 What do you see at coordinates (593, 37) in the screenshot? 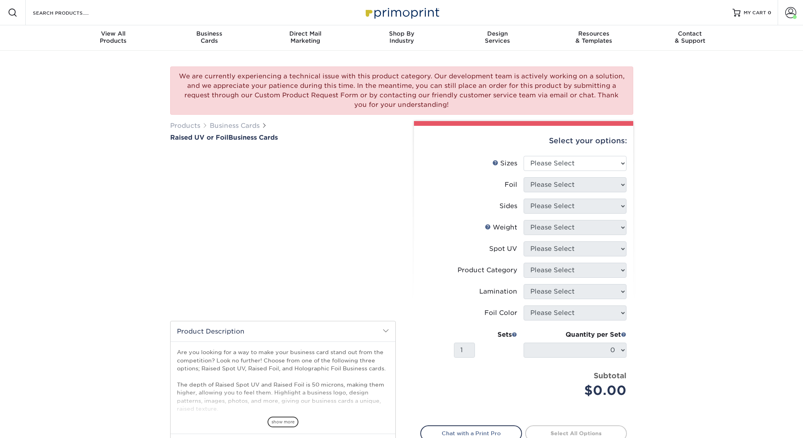
I see `div: & Templates` at bounding box center [593, 37].